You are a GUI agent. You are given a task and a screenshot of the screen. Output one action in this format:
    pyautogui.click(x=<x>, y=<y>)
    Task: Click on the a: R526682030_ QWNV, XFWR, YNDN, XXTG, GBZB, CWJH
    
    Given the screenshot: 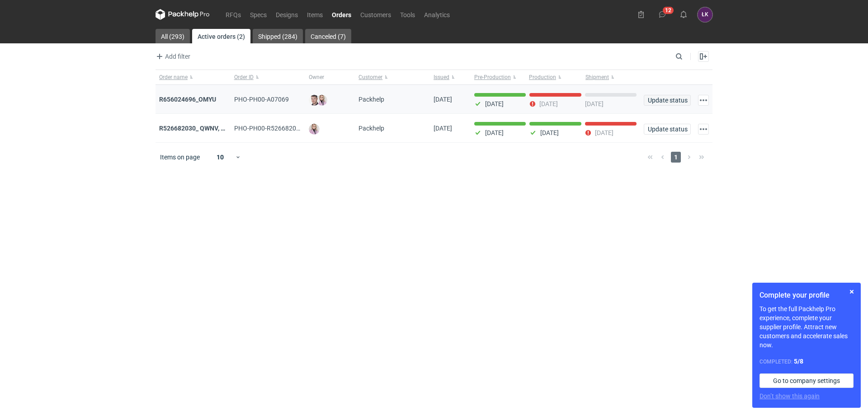 What is the action you would take?
    pyautogui.click(x=238, y=128)
    